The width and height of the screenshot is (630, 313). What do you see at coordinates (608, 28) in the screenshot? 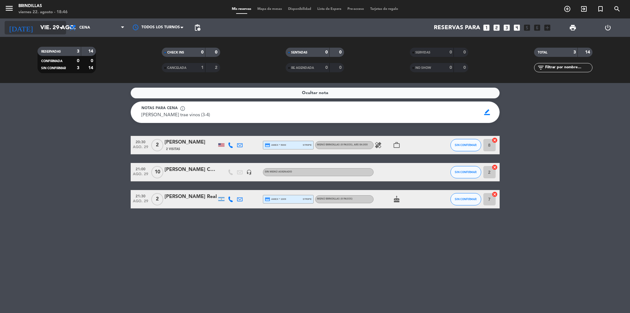
I see `i: power_settings_new` at bounding box center [608, 28].